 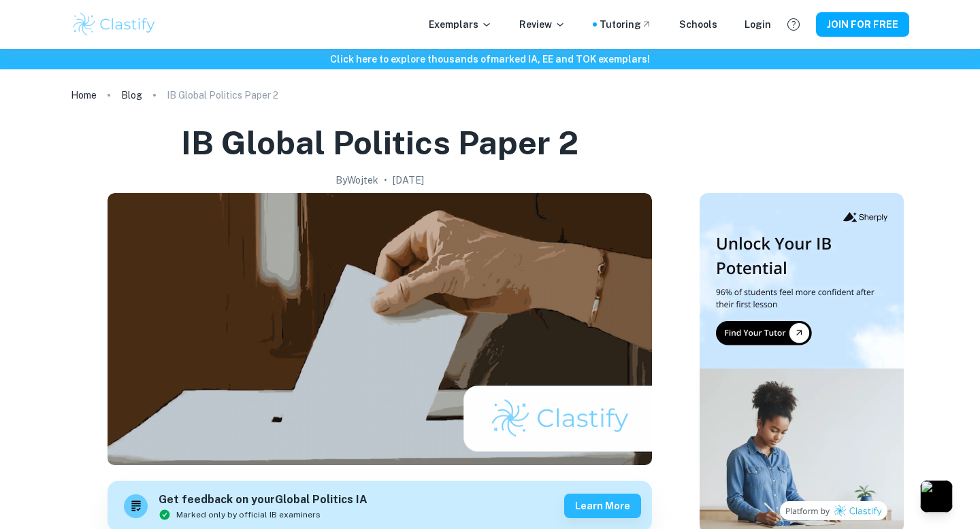 What do you see at coordinates (602, 506) in the screenshot?
I see `button: Learn more` at bounding box center [602, 506].